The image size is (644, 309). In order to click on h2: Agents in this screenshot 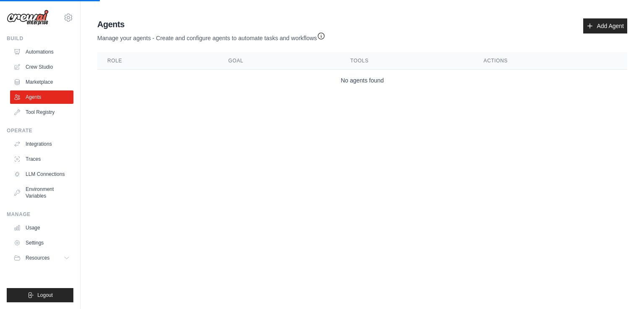, I will do `click(212, 25)`.